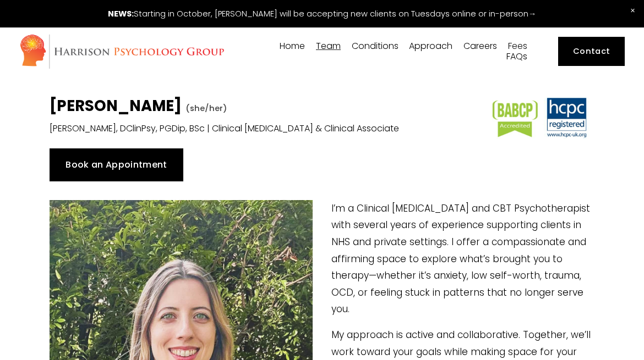 This screenshot has width=644, height=360. I want to click on span: Team, so click(328, 47).